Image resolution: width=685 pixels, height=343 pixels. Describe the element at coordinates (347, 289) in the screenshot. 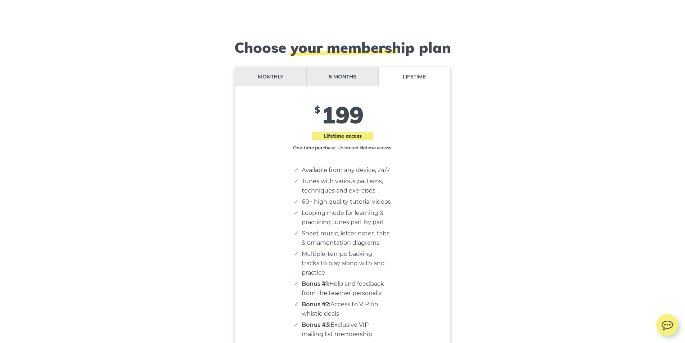

I see `li: Help and feedback from the teacher personally` at that location.